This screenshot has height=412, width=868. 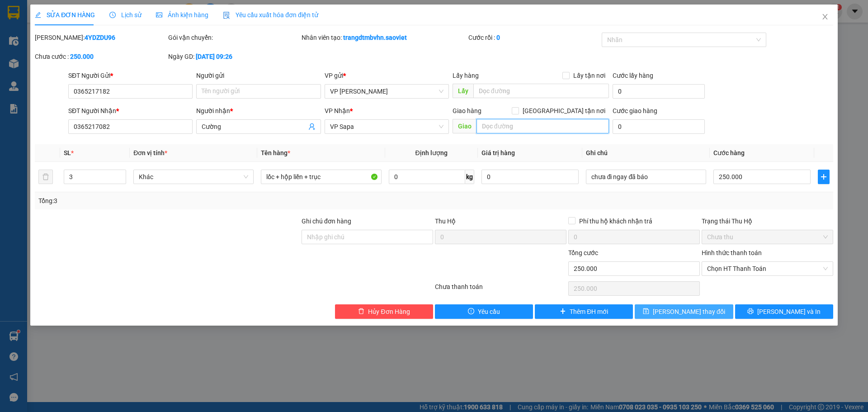 I want to click on input: Cước lấy hàng, so click(x=659, y=91).